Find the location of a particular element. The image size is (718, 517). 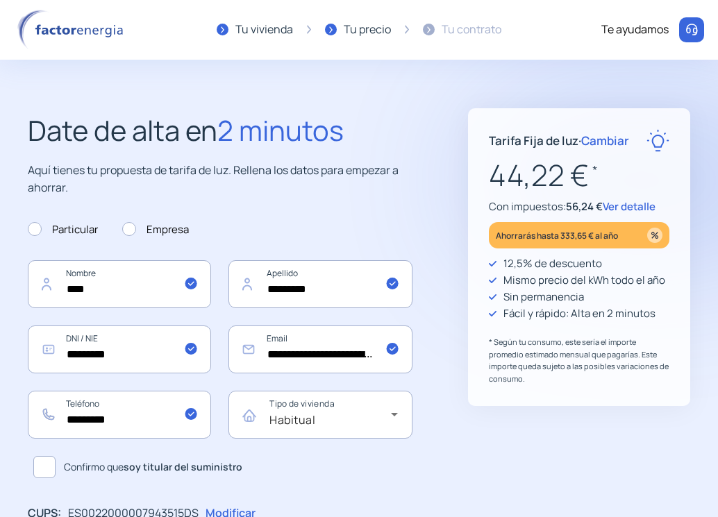

span: 56,24 € is located at coordinates (584, 206).